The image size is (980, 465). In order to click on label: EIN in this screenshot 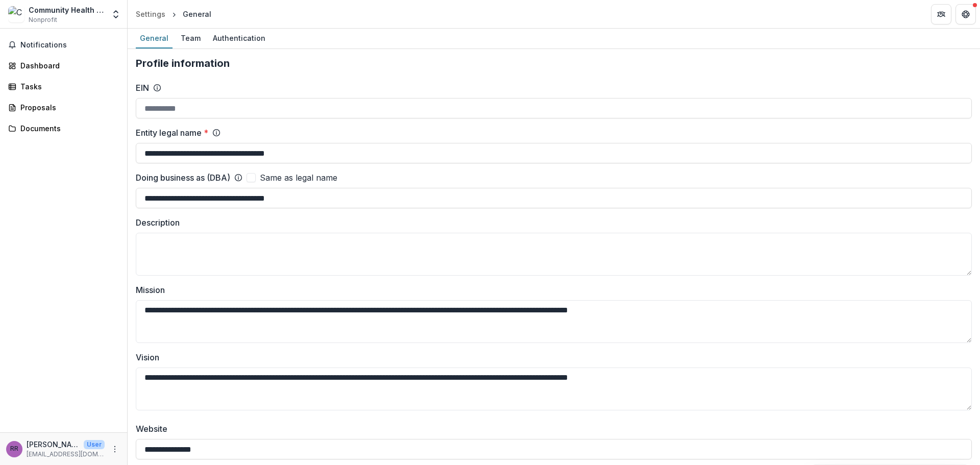, I will do `click(142, 88)`.